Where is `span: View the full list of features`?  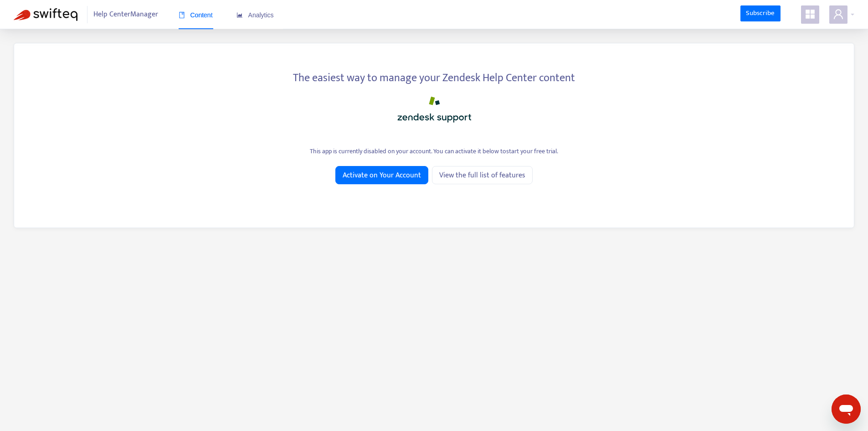 span: View the full list of features is located at coordinates (482, 175).